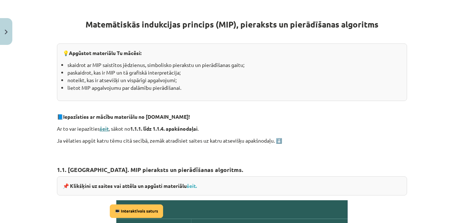  What do you see at coordinates (6, 32) in the screenshot?
I see `img: icon-close-lesson-0947bae3869378f0d4975bcd49f059093ad1ed9edebbc8119c70593378902aed.svg` at bounding box center [6, 32].